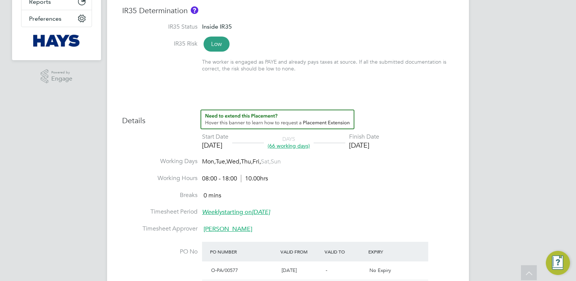 This screenshot has height=281, width=576. What do you see at coordinates (277, 119) in the screenshot?
I see `button: How to extend a Placement?` at bounding box center [277, 119].